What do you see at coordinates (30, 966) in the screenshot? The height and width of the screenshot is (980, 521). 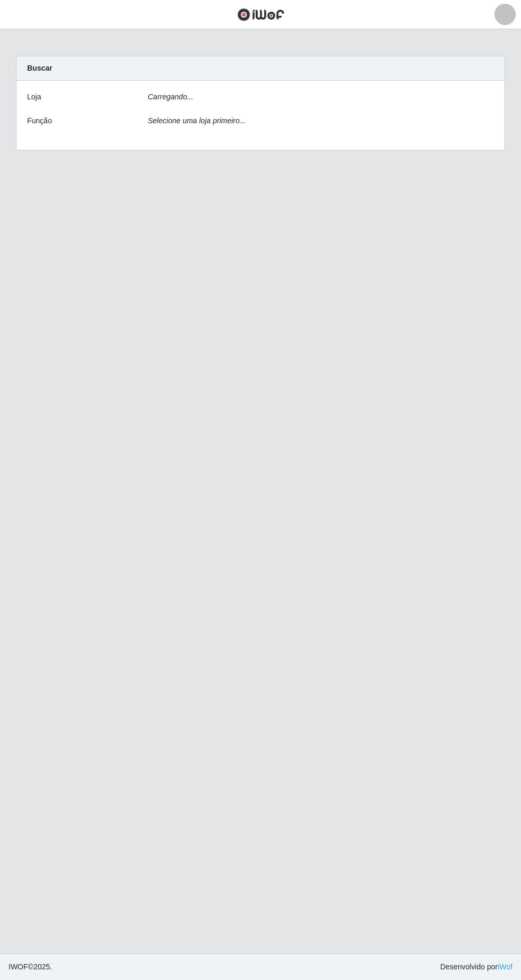 I see `span: © 2025 .` at bounding box center [30, 966].